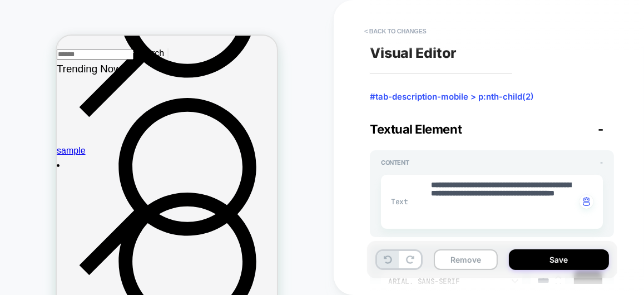  Describe the element at coordinates (395, 162) in the screenshot. I see `span: Content` at that location.